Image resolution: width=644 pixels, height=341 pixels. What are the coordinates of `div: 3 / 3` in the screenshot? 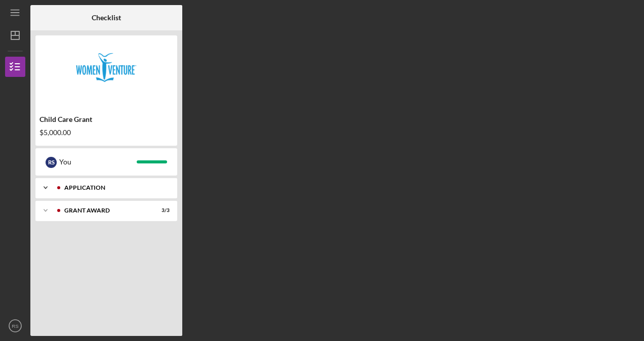 It's located at (161, 210).